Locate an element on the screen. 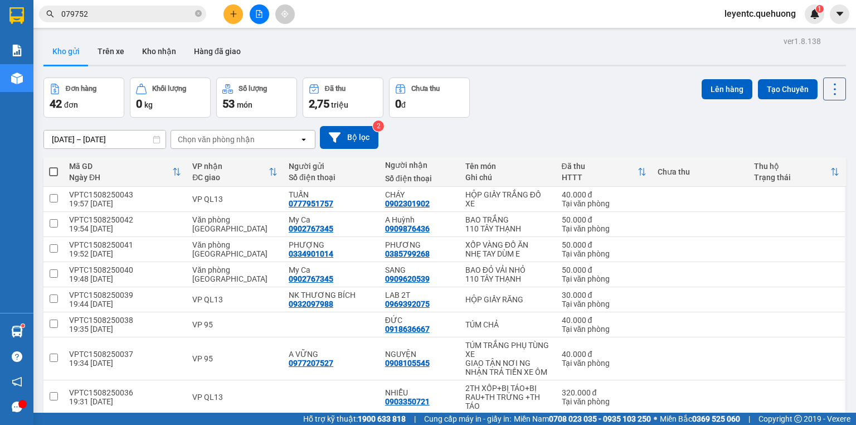 The height and width of the screenshot is (425, 856). div: VPTC1508250042 is located at coordinates (125, 220).